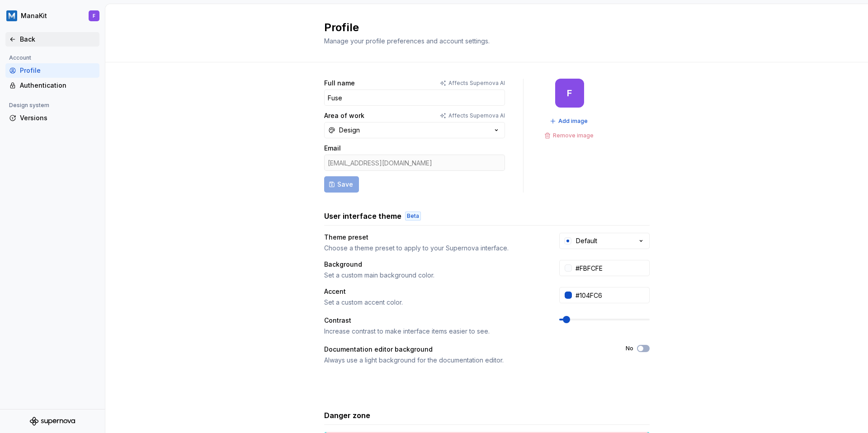  I want to click on div: Versions, so click(58, 118).